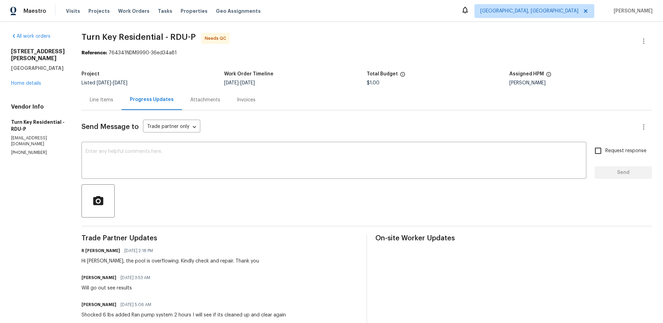 This screenshot has height=323, width=663. Describe the element at coordinates (31, 36) in the screenshot. I see `a: All work orders` at that location.